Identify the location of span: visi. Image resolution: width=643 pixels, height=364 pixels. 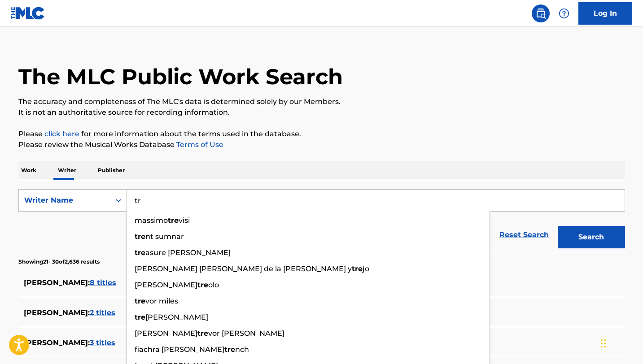
(184, 220).